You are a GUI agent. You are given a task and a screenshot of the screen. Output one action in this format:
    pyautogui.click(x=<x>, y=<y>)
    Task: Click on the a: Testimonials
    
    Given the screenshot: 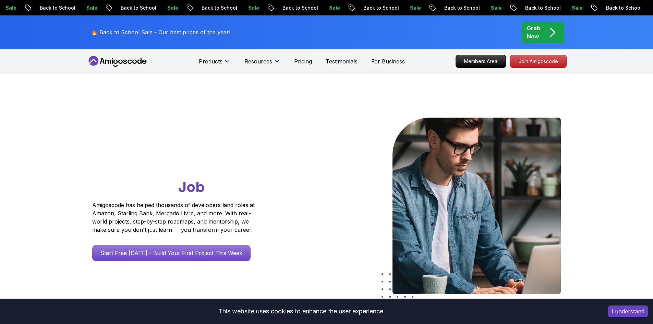 What is the action you would take?
    pyautogui.click(x=341, y=61)
    